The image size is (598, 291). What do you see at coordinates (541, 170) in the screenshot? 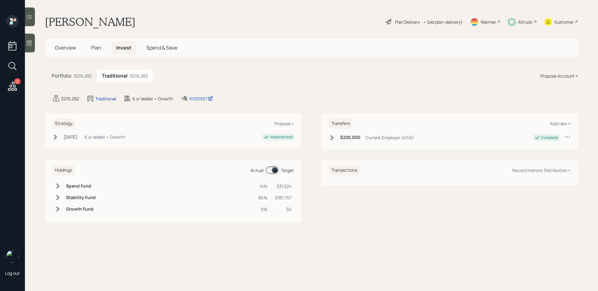
I see `div: Record Historic Distribution +` at bounding box center [541, 170].